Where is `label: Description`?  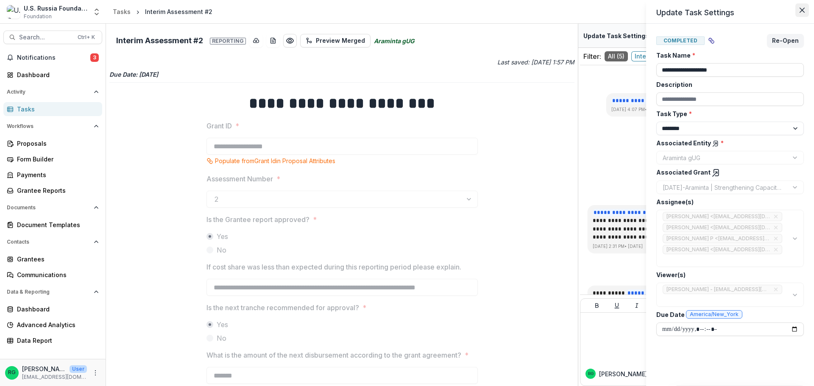 label: Description is located at coordinates (728, 84).